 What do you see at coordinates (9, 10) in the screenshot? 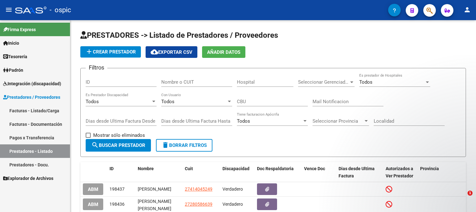
I see `mat-icon: menu` at bounding box center [9, 10].